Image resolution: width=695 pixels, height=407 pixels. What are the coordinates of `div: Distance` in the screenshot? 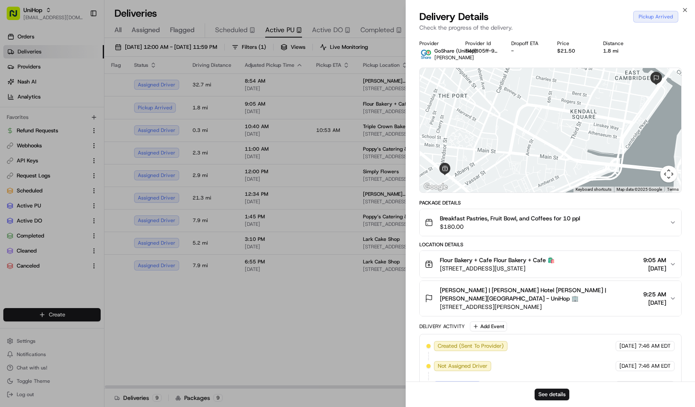 It's located at (620, 43).